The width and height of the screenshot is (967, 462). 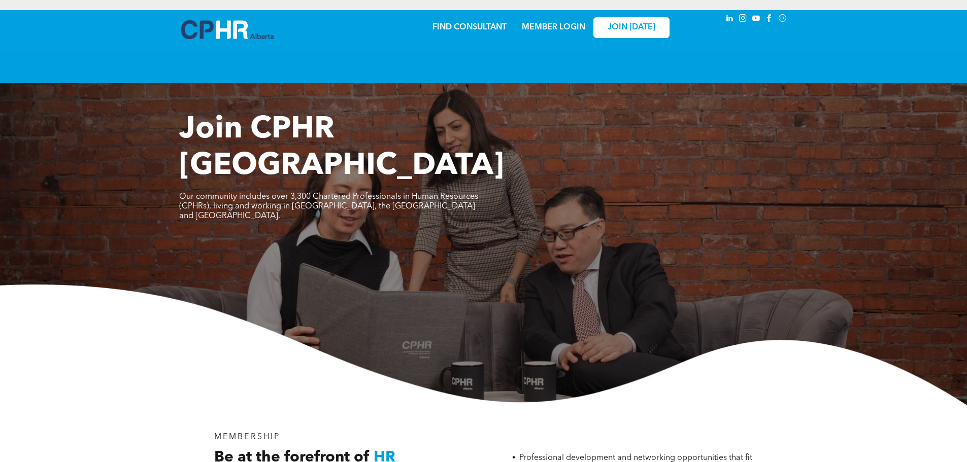 I want to click on a: facebook, so click(x=769, y=19).